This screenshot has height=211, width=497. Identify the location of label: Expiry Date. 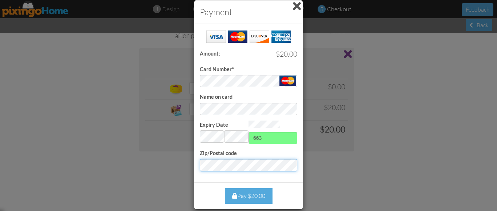
(214, 125).